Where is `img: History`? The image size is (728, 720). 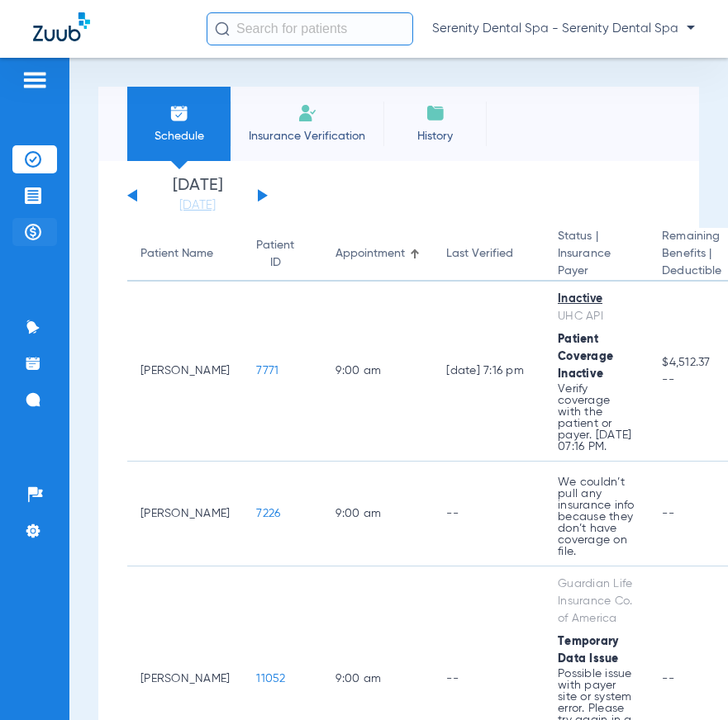
img: History is located at coordinates (435, 113).